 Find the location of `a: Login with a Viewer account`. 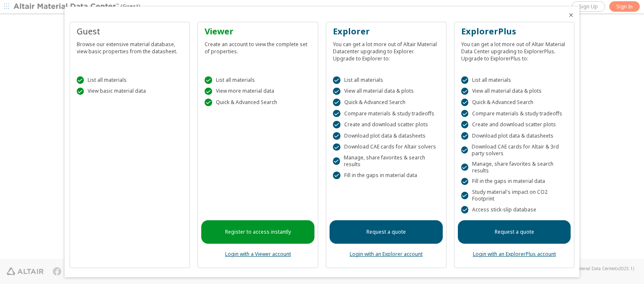

a: Login with a Viewer account is located at coordinates (258, 254).